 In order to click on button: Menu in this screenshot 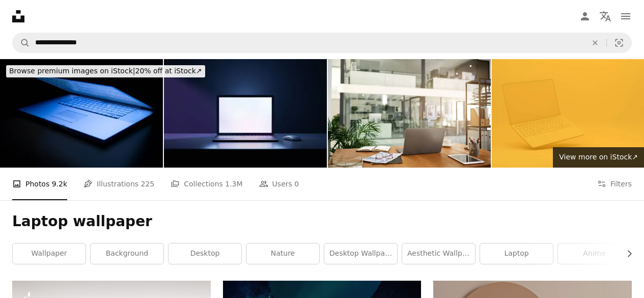, I will do `click(626, 17)`.